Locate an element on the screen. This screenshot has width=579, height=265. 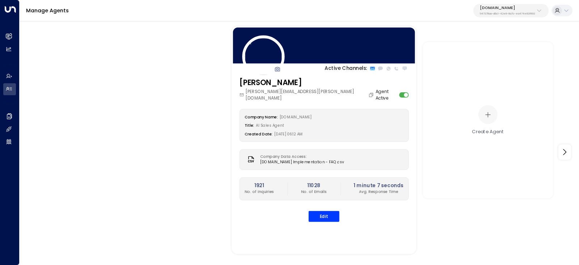
label: Created Date: is located at coordinates (258, 134).